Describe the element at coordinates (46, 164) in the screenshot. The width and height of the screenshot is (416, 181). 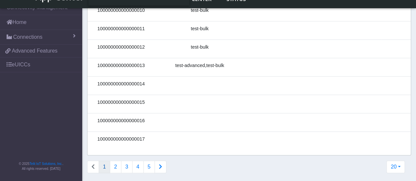
I see `a: Telit IoT Solutions, Inc.` at that location.